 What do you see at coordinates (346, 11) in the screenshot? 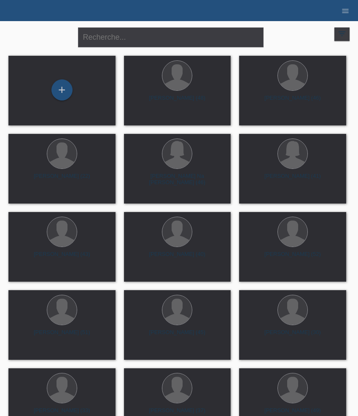
I see `i: menu` at bounding box center [346, 11].